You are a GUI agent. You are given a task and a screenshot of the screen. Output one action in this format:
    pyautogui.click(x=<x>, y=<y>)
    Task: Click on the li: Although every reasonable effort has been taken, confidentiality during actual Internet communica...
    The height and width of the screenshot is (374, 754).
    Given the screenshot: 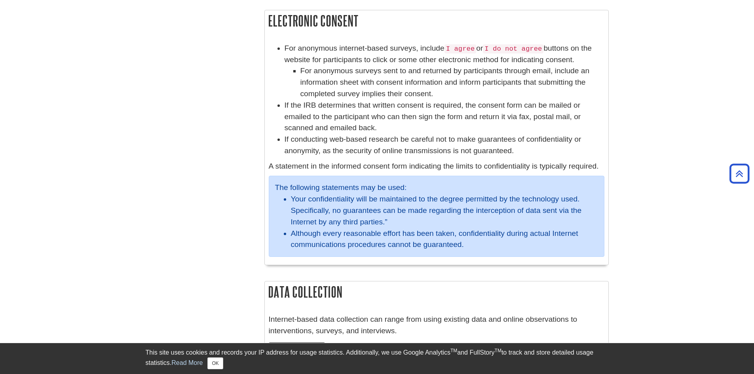 What is the action you would take?
    pyautogui.click(x=444, y=239)
    